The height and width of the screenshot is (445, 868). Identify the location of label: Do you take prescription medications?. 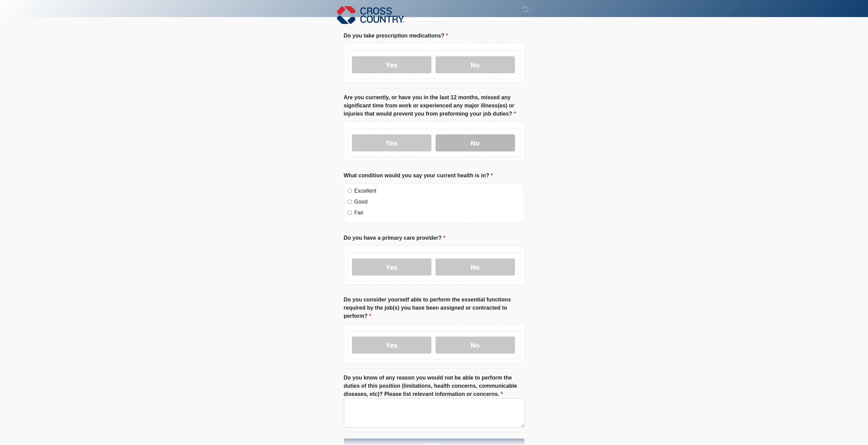
(396, 36).